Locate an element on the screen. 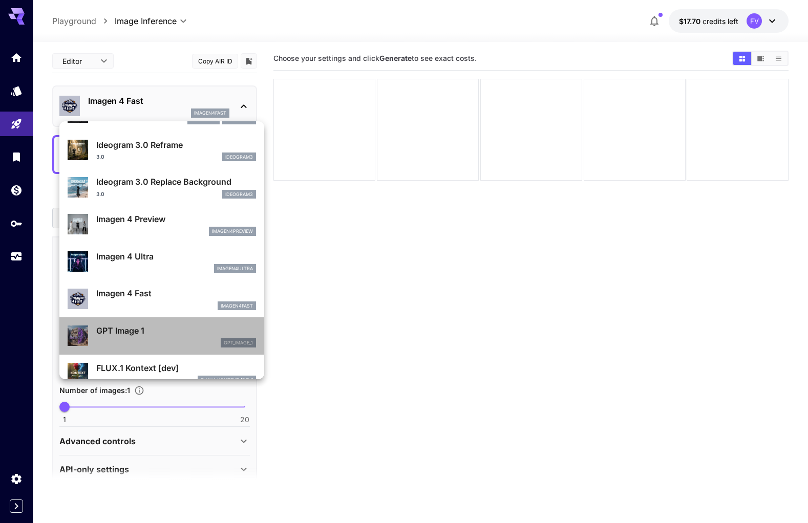 The height and width of the screenshot is (523, 808). p: imagen4preview is located at coordinates (232, 231).